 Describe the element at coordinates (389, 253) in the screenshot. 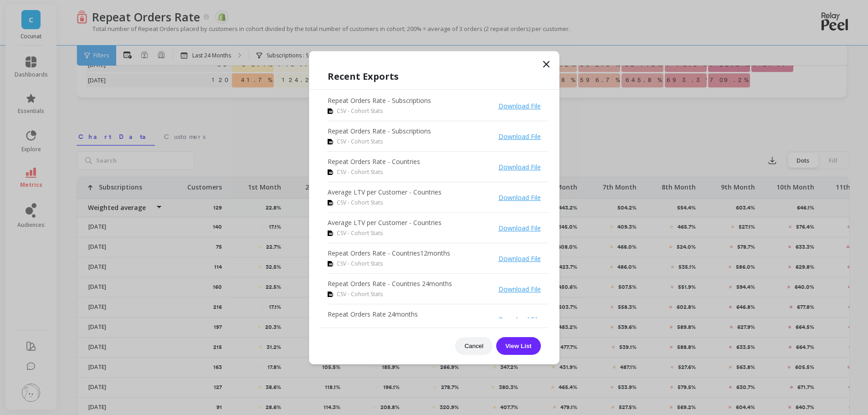

I see `p: Repeat Orders Rate - Countries12months` at that location.